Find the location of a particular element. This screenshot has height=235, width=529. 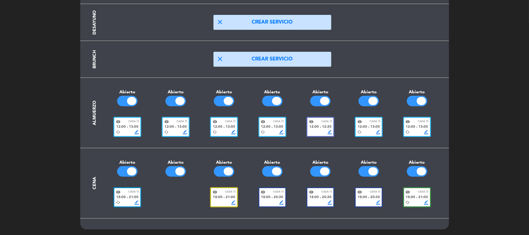

div: Desayuno is located at coordinates (95, 22).